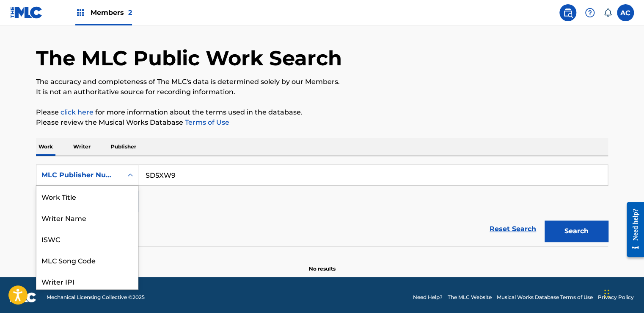  What do you see at coordinates (590, 13) in the screenshot?
I see `img: help` at bounding box center [590, 13].